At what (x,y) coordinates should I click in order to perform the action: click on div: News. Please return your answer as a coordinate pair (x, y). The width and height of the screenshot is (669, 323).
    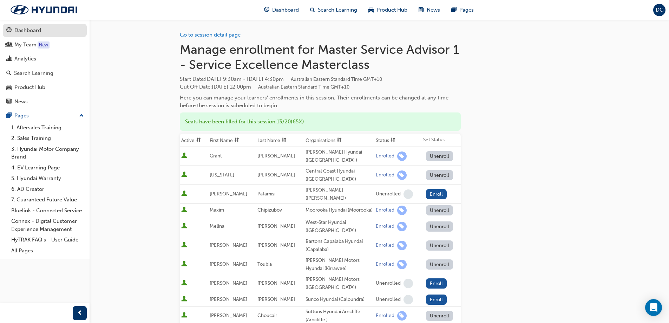
    Looking at the image, I should click on (21, 102).